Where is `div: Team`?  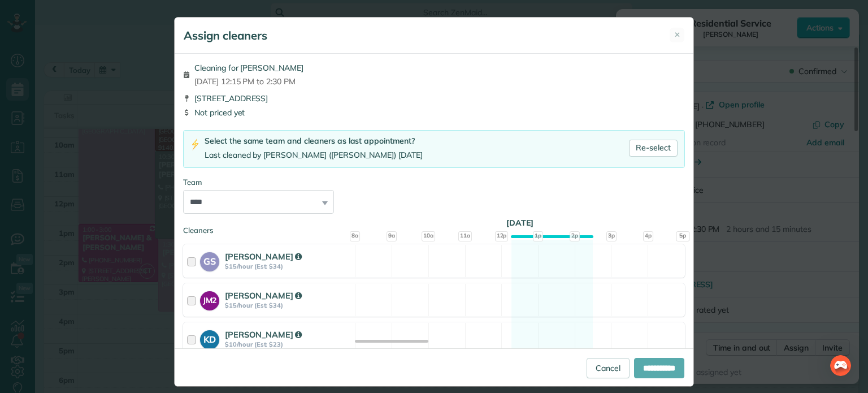
div: Team is located at coordinates (434, 182).